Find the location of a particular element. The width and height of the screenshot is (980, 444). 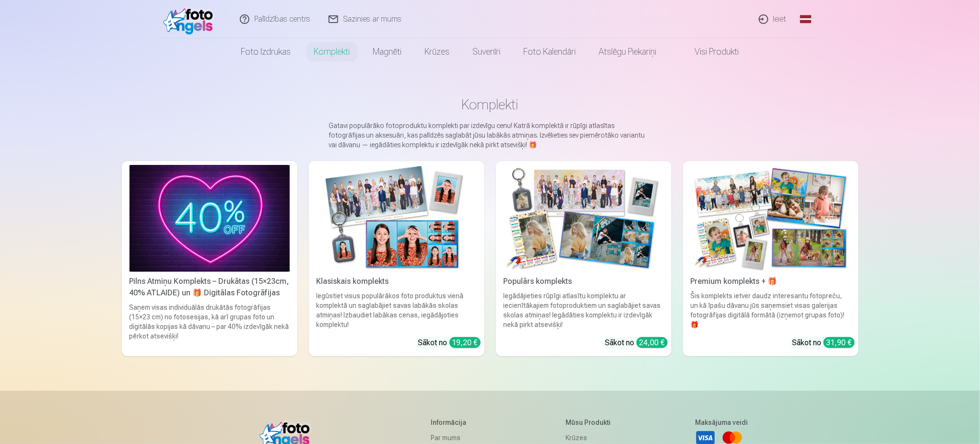

h5: Maksājuma veidi is located at coordinates (721, 422).